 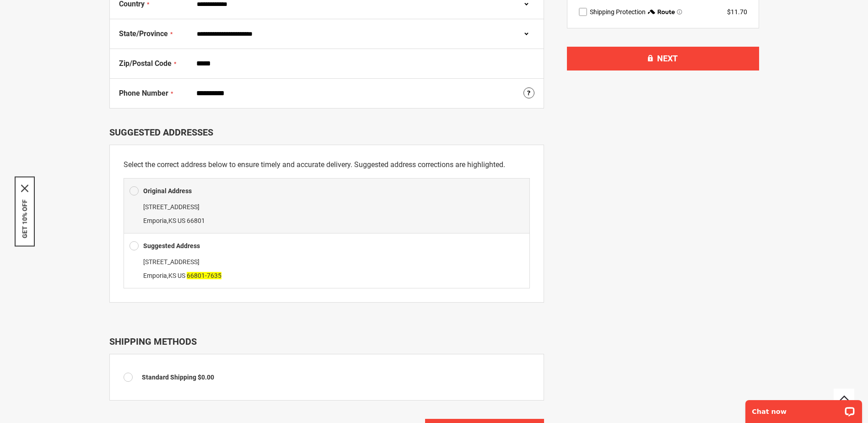 What do you see at coordinates (327, 132) in the screenshot?
I see `div: Suggested Addresses` at bounding box center [327, 132].